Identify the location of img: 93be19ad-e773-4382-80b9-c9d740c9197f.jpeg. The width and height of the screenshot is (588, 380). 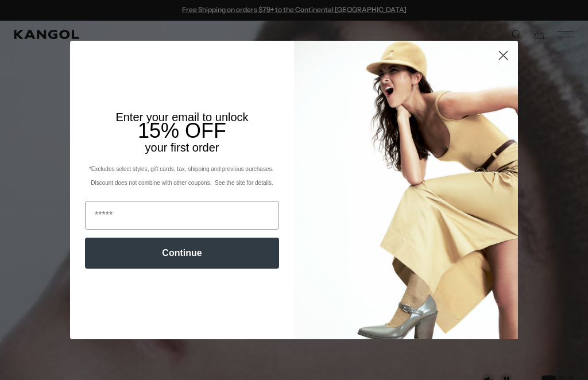
(406, 190).